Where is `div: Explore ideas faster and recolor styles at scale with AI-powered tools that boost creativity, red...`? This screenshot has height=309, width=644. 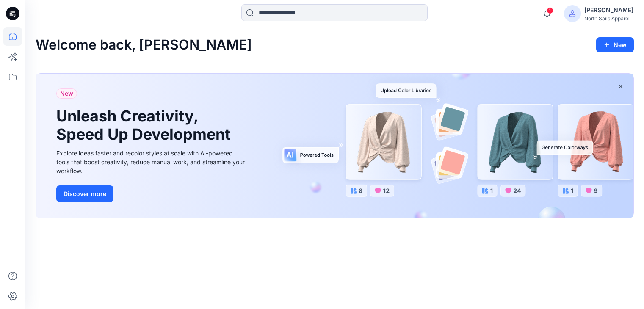 div: Explore ideas faster and recolor styles at scale with AI-powered tools that boost creativity, red... is located at coordinates (151, 162).